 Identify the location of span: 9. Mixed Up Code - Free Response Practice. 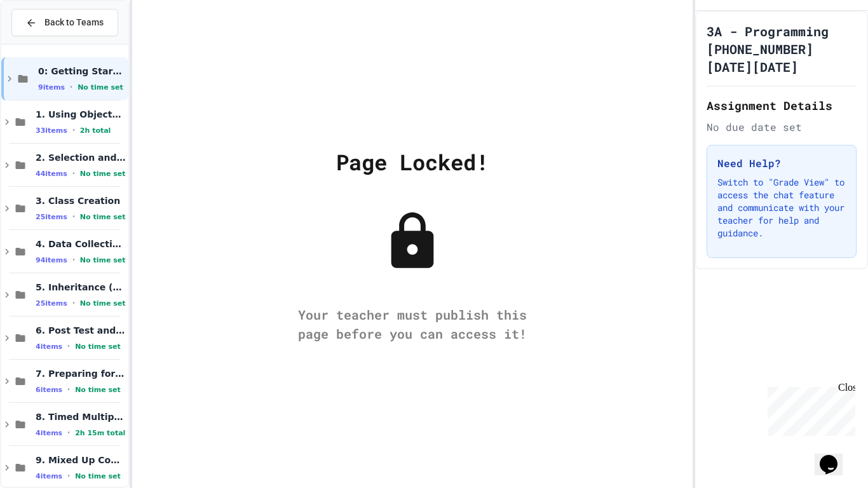
(81, 460).